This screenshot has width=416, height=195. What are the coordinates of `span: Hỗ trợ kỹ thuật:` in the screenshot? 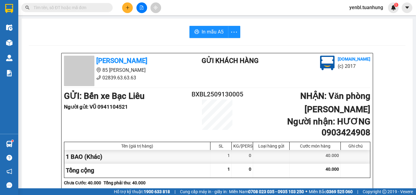 It's located at (142, 192).